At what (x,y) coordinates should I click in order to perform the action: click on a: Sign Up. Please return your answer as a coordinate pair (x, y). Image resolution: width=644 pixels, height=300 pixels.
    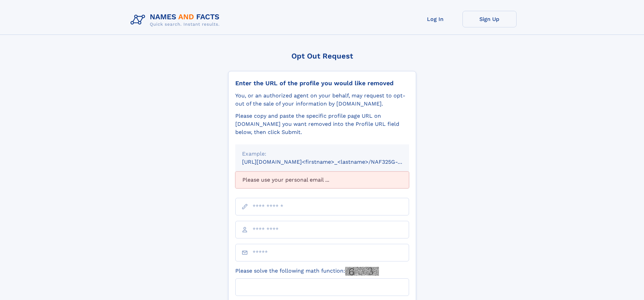
    Looking at the image, I should click on (489, 19).